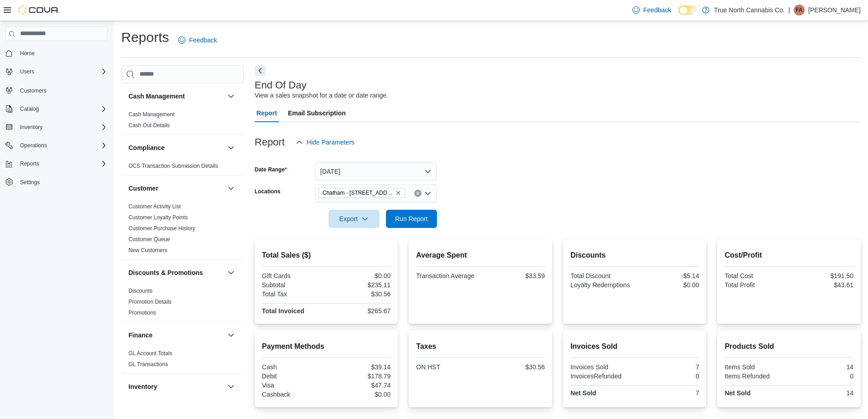 The width and height of the screenshot is (868, 419). Describe the element at coordinates (29, 183) in the screenshot. I see `span: Settings` at that location.